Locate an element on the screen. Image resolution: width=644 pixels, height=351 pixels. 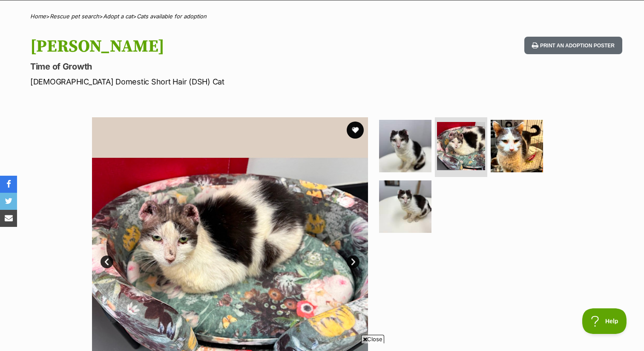
p: Time of Growth is located at coordinates (210, 67).